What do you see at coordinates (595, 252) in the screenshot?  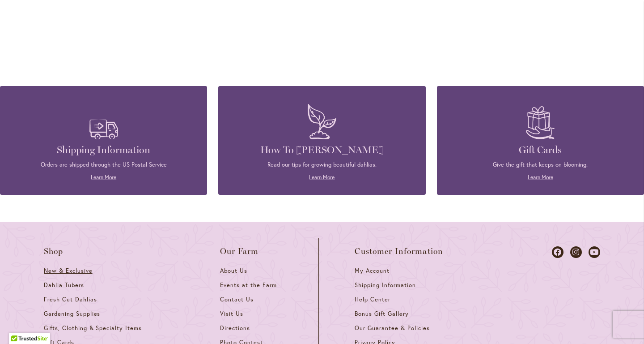 I see `a: Dahlias on Youtube` at bounding box center [595, 252].